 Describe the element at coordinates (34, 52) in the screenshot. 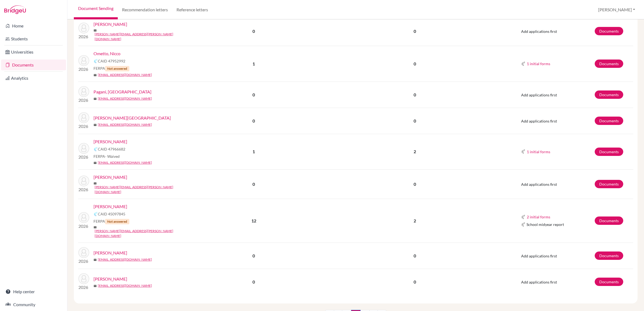

I see `a: Universities` at that location.